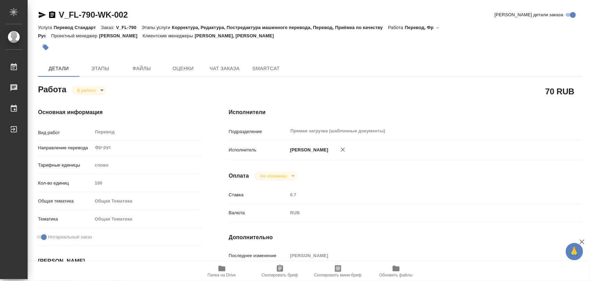  Describe the element at coordinates (405, 237) in the screenshot. I see `h4: Дополнительно` at that location.